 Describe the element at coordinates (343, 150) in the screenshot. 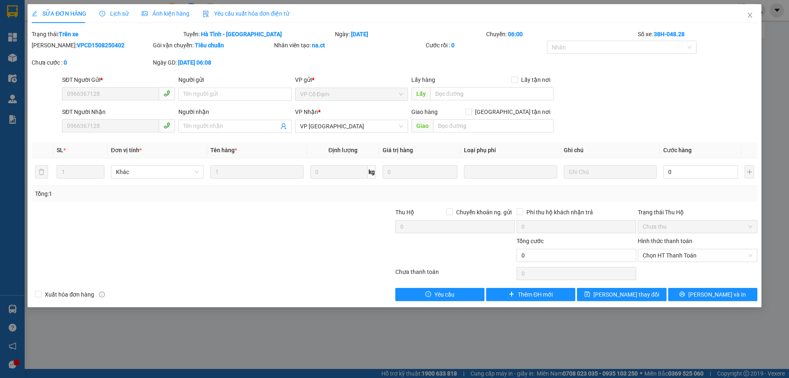

I see `span: Định lượng` at that location.